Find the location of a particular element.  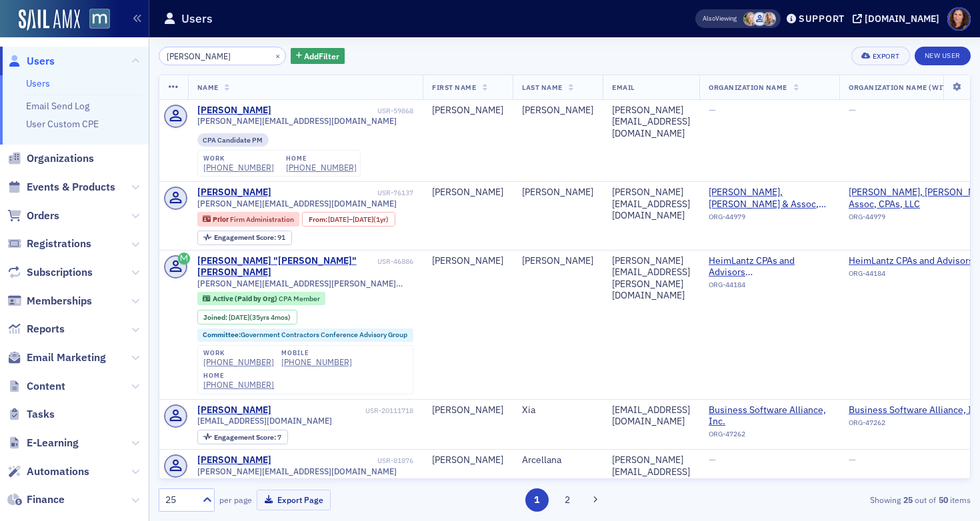

div: Also is located at coordinates (708, 18).